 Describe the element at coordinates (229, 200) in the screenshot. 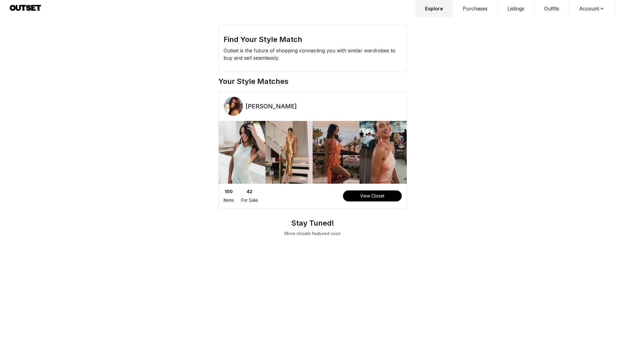

I see `div: Items` at that location.